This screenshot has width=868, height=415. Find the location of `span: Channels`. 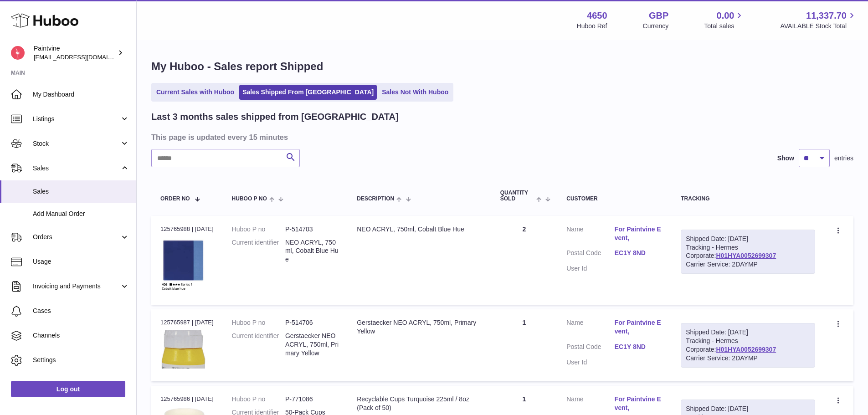

span: Channels is located at coordinates (81, 336).